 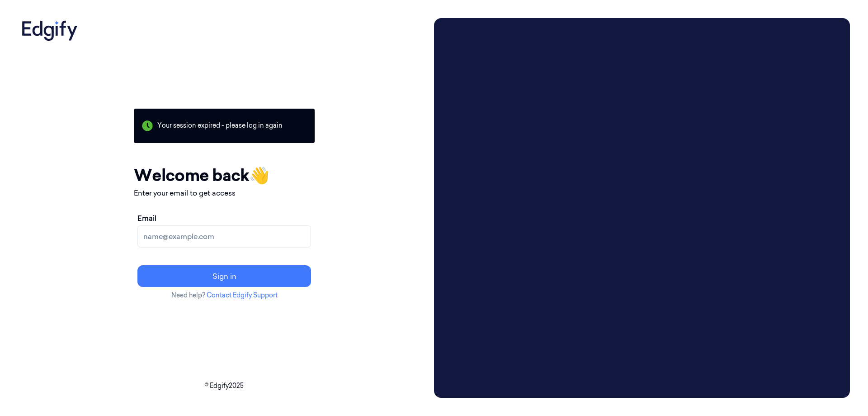 What do you see at coordinates (242, 295) in the screenshot?
I see `a: Contact Edgify Support` at bounding box center [242, 295].